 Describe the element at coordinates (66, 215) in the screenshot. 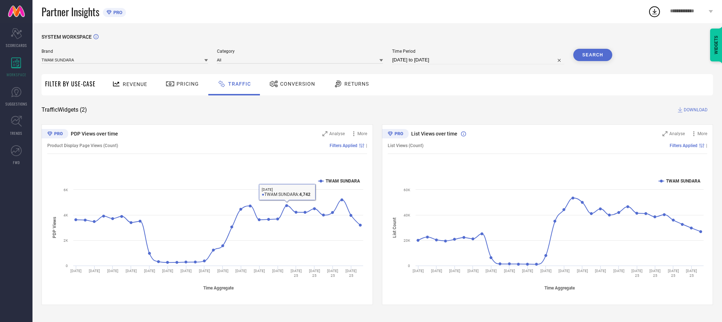

I see `text: 4K` at that location.